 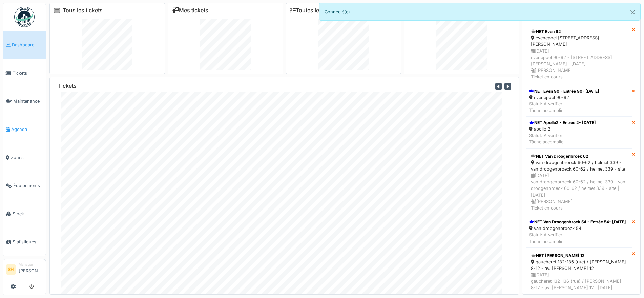 What do you see at coordinates (67, 86) in the screenshot?
I see `h6: Tickets` at bounding box center [67, 86].